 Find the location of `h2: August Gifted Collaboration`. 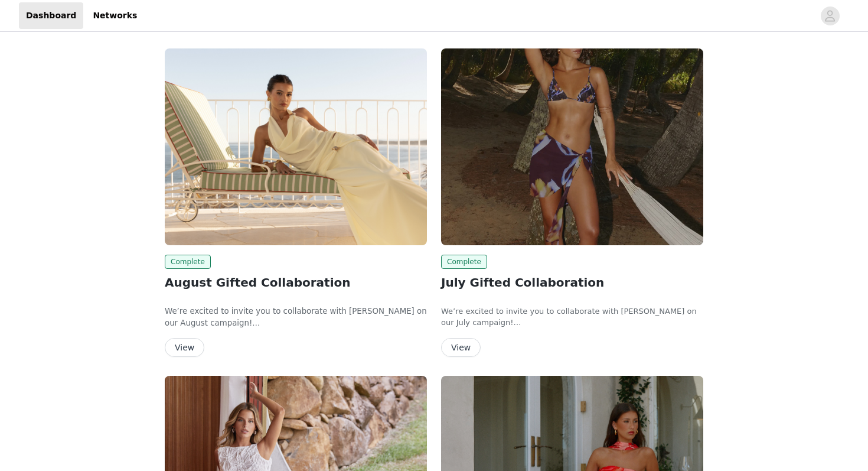

h2: August Gifted Collaboration is located at coordinates (296, 282).